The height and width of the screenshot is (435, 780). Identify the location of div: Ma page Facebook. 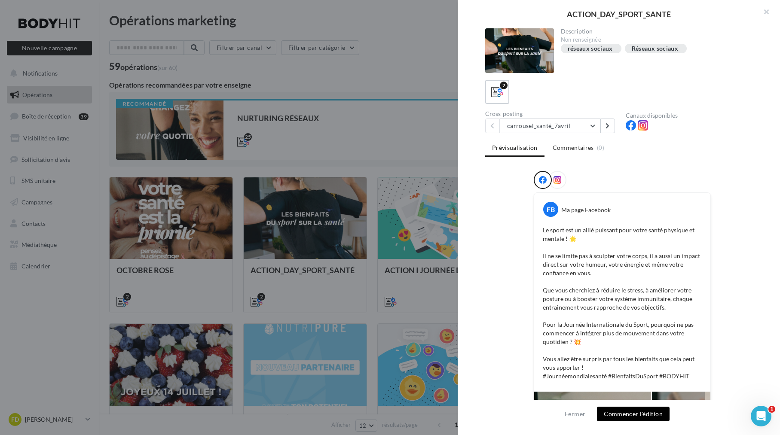
(586, 210).